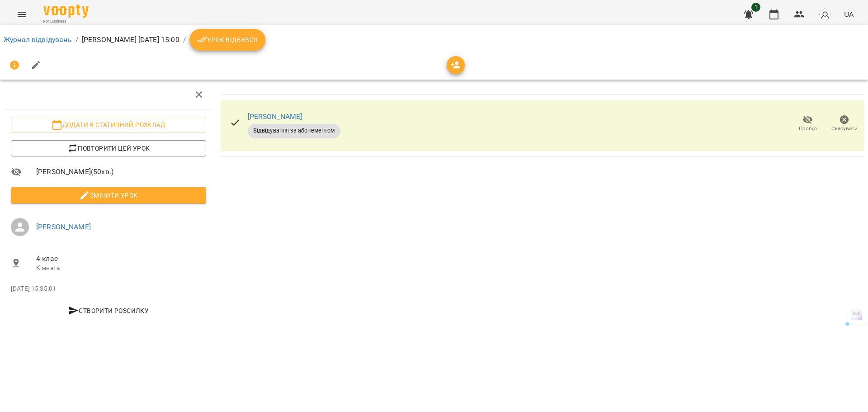  Describe the element at coordinates (808, 124) in the screenshot. I see `button: Прогул` at that location.